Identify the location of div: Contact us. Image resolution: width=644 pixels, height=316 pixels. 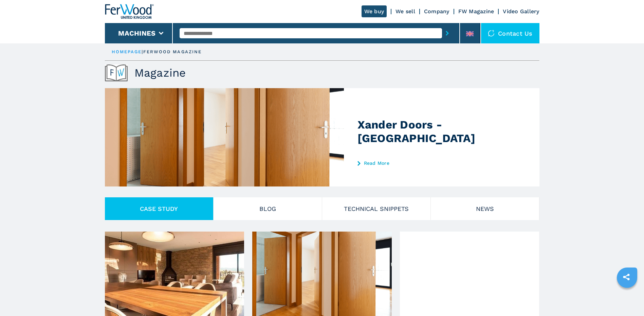
(510, 33).